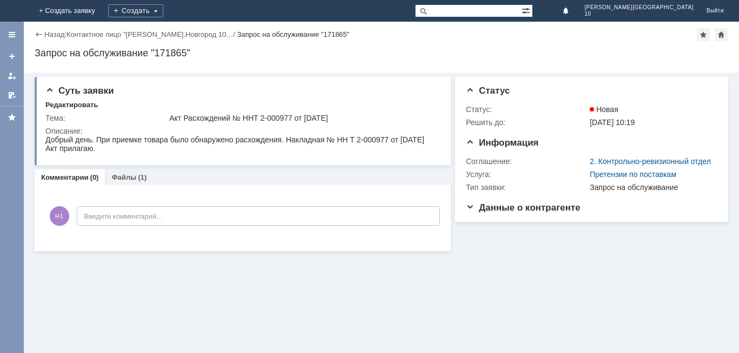 The height and width of the screenshot is (353, 739). I want to click on div: Решить до:, so click(526, 122).